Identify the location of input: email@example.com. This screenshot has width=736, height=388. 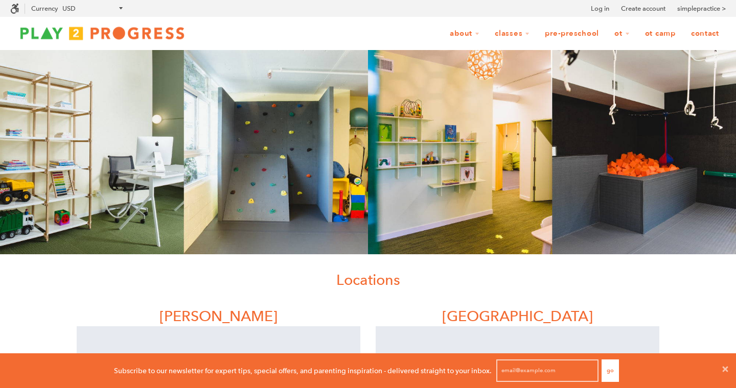
(547, 371).